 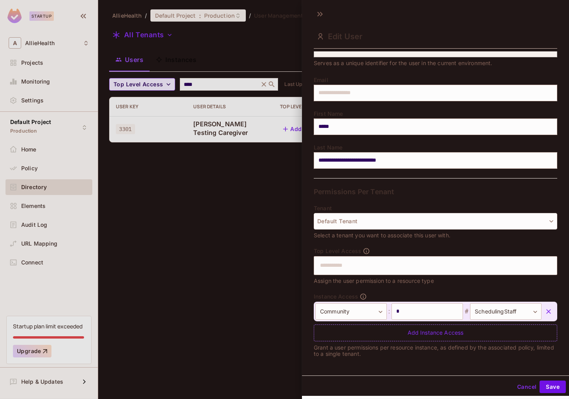 I want to click on div: SchedulingStaff, so click(x=505, y=312).